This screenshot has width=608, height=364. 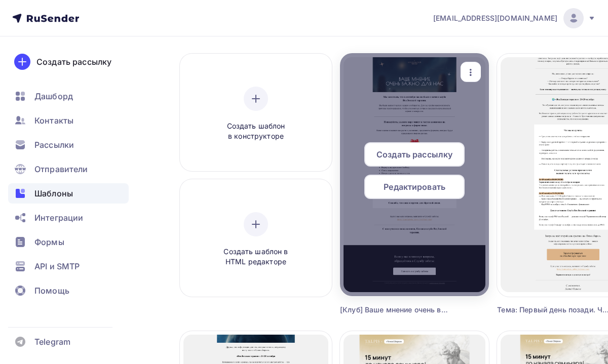 What do you see at coordinates (256, 131) in the screenshot?
I see `span: Создать шаблон в конструкторе` at bounding box center [256, 131].